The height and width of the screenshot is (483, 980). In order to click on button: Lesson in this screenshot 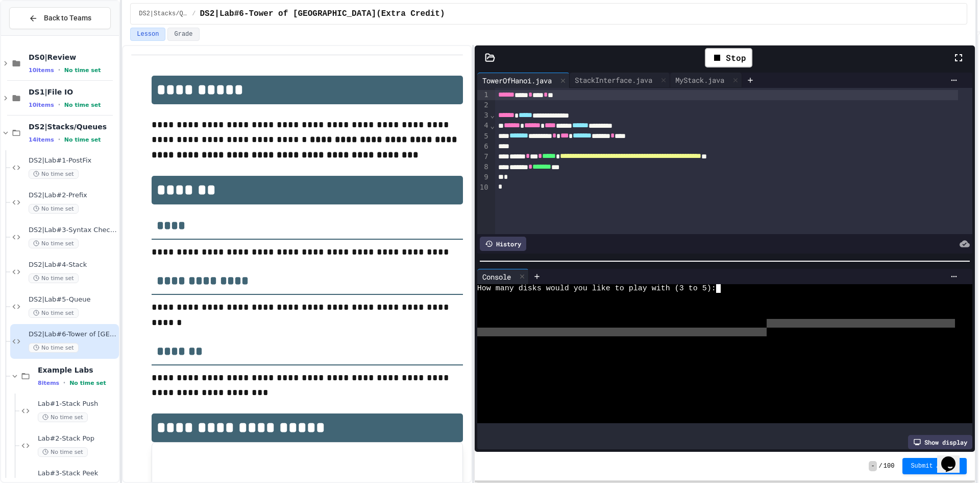, I will do `click(147, 34)`.